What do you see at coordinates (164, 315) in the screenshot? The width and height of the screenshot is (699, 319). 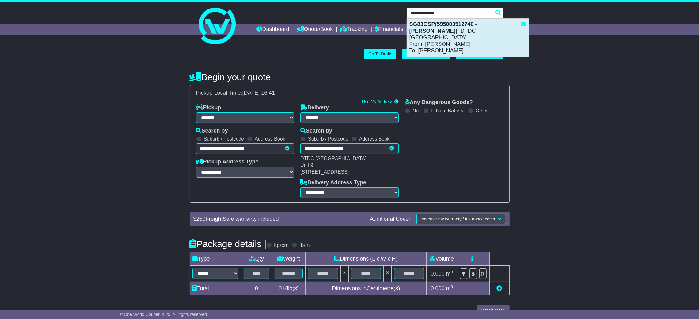 I see `span: © One World Courier 2025. All rights reserved.` at bounding box center [164, 315].